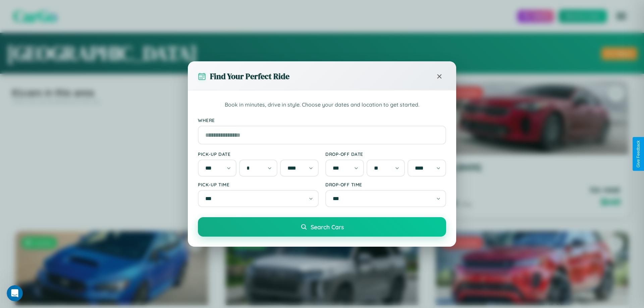  Describe the element at coordinates (386, 154) in the screenshot. I see `label: Drop-off Date` at that location.